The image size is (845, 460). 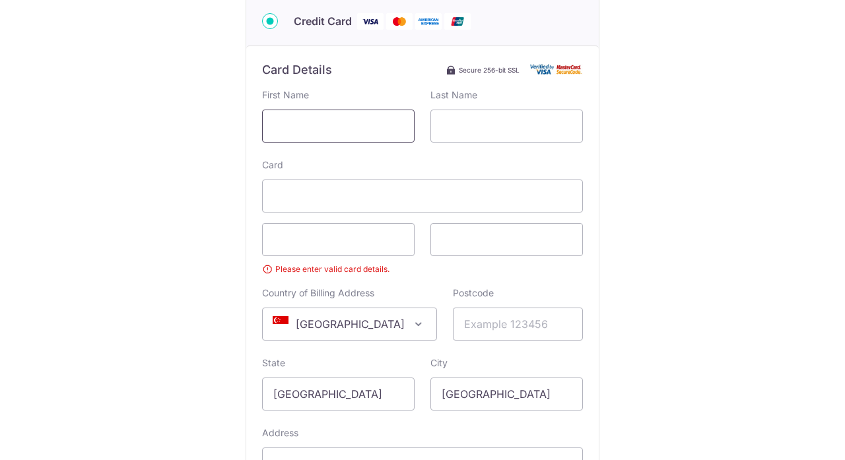 What do you see at coordinates (457, 21) in the screenshot?
I see `img: Union Pay` at bounding box center [457, 21].